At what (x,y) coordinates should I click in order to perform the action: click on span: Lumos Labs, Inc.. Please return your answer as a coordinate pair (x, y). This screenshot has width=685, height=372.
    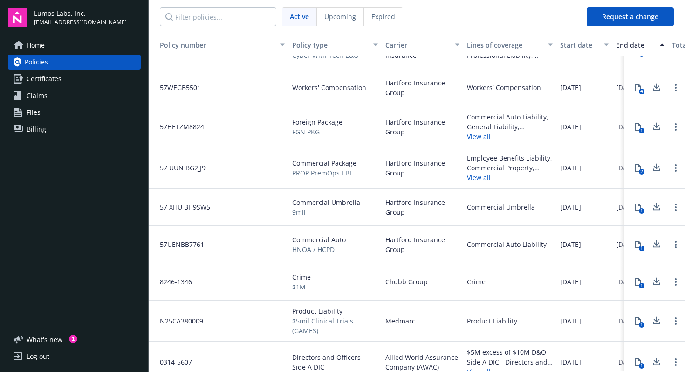
    Looking at the image, I should click on (80, 13).